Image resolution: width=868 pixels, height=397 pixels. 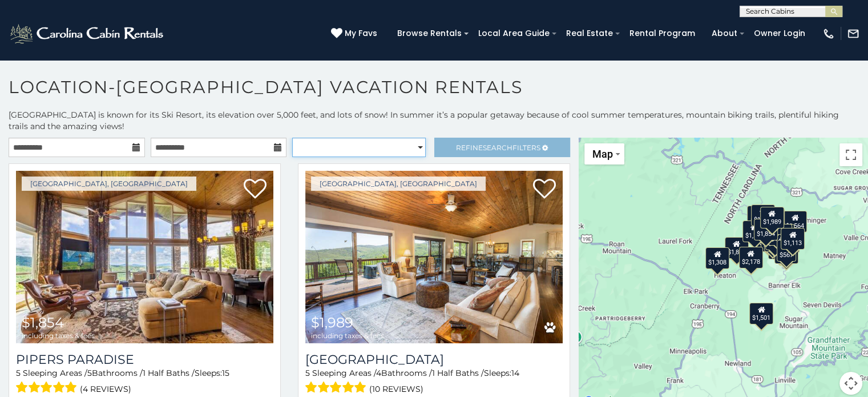 What do you see at coordinates (771, 218) in the screenshot?
I see `div: $1,989` at bounding box center [771, 218].